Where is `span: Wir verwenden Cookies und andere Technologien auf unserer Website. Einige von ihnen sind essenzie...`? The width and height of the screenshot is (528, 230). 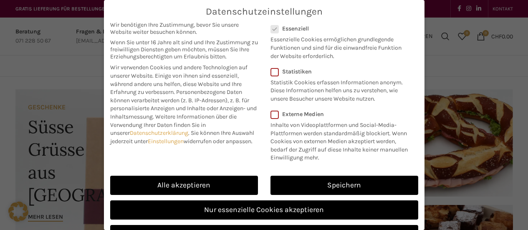
span: Wir verwenden Cookies und andere Technologien auf unserer Website. Einige von ihnen sind essenzie... is located at coordinates (179, 80).